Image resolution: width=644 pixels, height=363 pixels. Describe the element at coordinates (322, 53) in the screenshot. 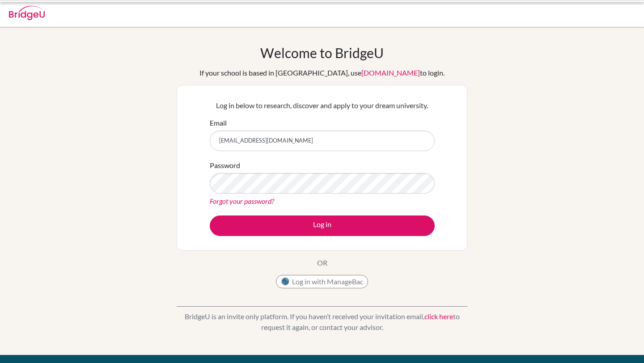

I see `h1: Welcome to BridgeU` at that location.